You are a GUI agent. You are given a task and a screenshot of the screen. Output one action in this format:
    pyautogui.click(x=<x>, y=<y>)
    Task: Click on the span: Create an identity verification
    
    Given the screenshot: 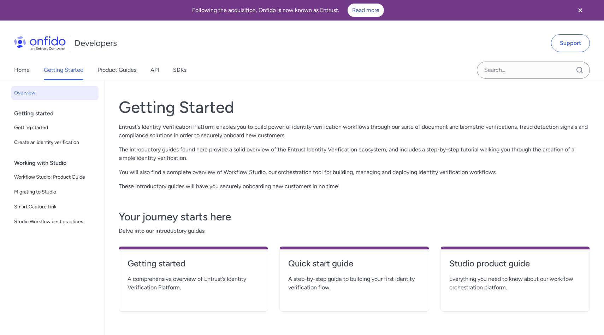 What is the action you would take?
    pyautogui.click(x=55, y=142)
    